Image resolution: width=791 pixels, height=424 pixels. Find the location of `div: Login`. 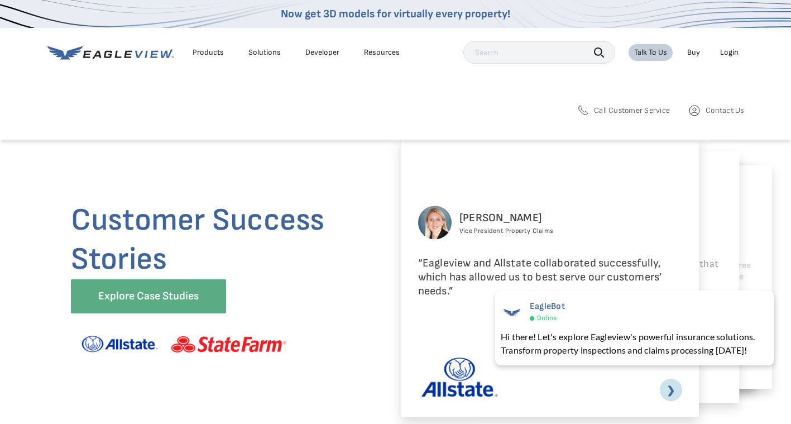

div: Login is located at coordinates (729, 53).